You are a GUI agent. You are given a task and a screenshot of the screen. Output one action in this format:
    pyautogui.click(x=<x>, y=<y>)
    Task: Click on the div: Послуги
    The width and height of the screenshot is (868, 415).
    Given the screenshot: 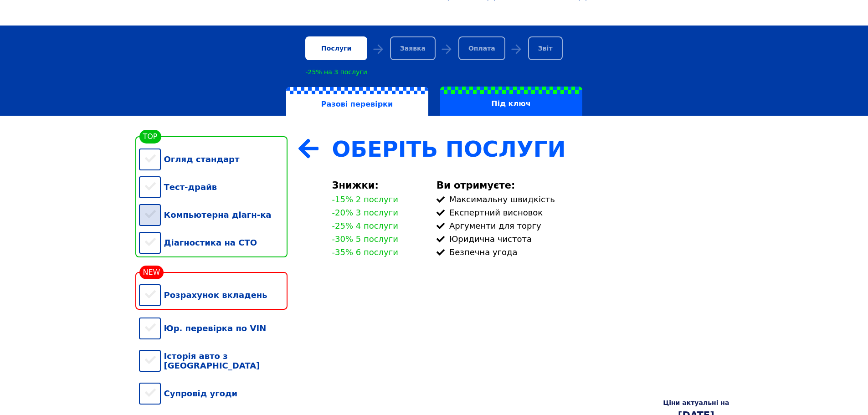 What is the action you would take?
    pyautogui.click(x=336, y=49)
    